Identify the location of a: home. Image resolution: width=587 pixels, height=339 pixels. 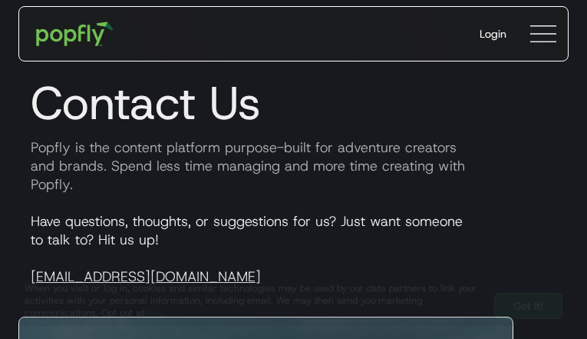
(74, 34).